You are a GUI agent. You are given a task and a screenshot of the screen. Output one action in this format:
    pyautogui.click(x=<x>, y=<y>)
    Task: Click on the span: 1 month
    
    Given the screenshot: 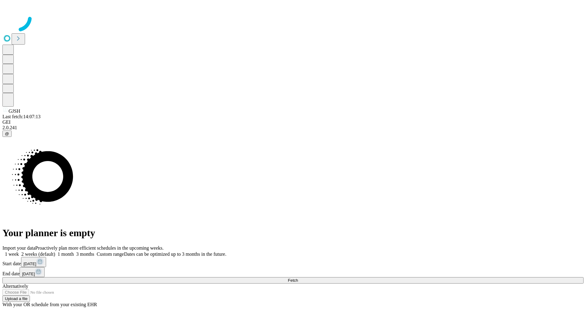 What is the action you would take?
    pyautogui.click(x=66, y=254)
    